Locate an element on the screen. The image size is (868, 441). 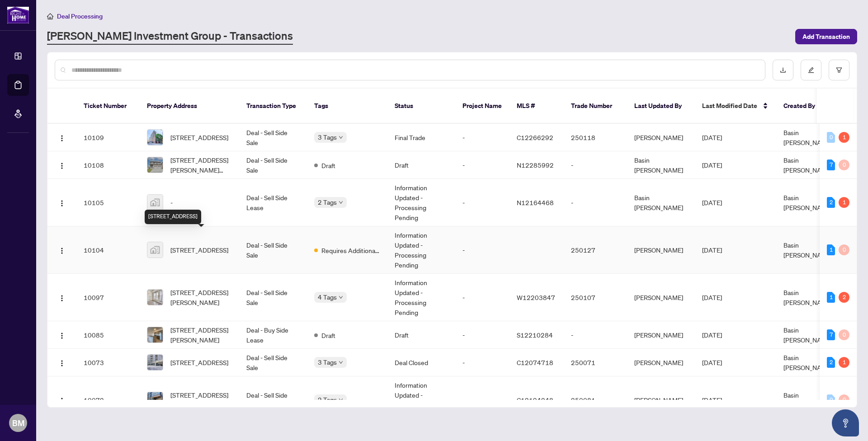
span: 3 Tags is located at coordinates (328, 137).